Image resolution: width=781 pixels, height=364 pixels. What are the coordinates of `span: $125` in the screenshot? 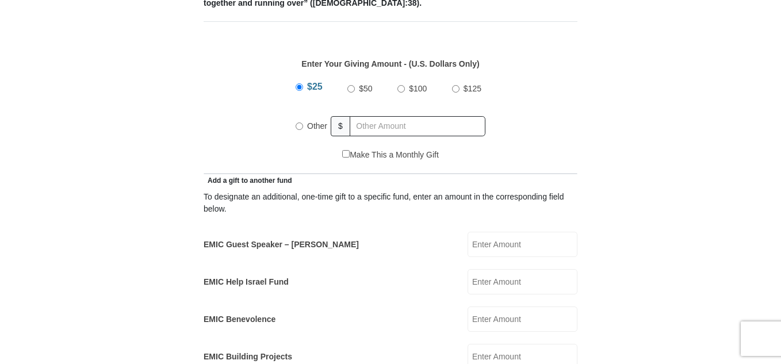 It's located at (472, 89).